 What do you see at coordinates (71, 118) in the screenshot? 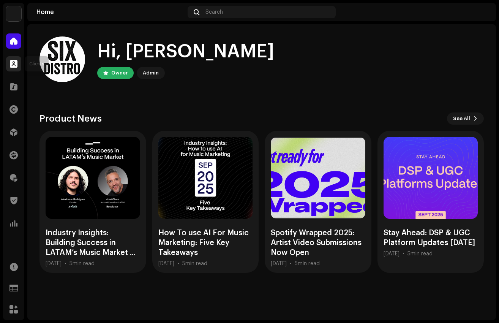
I see `h3: Product News` at bounding box center [71, 118].